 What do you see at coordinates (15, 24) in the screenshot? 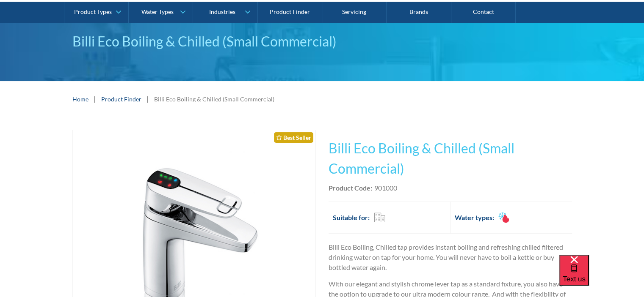
I see `span: Text us` at bounding box center [15, 24].